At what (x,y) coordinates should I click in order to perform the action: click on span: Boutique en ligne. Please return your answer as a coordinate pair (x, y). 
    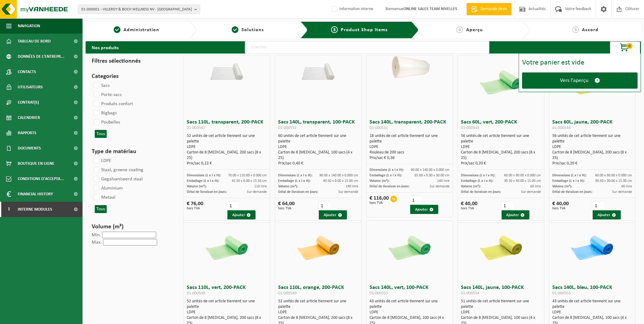
    Looking at the image, I should click on (36, 164).